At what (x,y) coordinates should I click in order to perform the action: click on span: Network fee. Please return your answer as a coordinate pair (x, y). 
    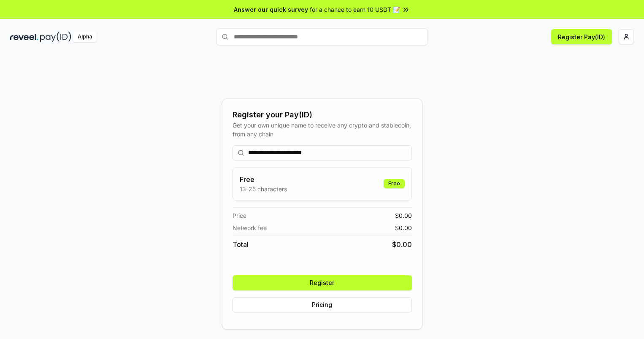
    Looking at the image, I should click on (250, 228).